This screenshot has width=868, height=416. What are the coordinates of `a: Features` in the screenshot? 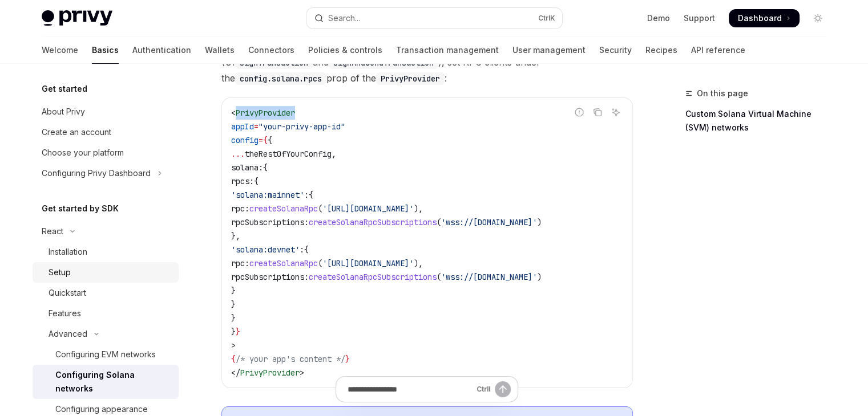 It's located at (106, 313).